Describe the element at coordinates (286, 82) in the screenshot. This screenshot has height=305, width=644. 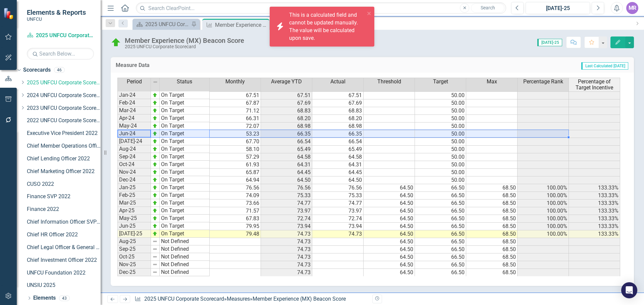
I see `span: Average YTD` at that location.